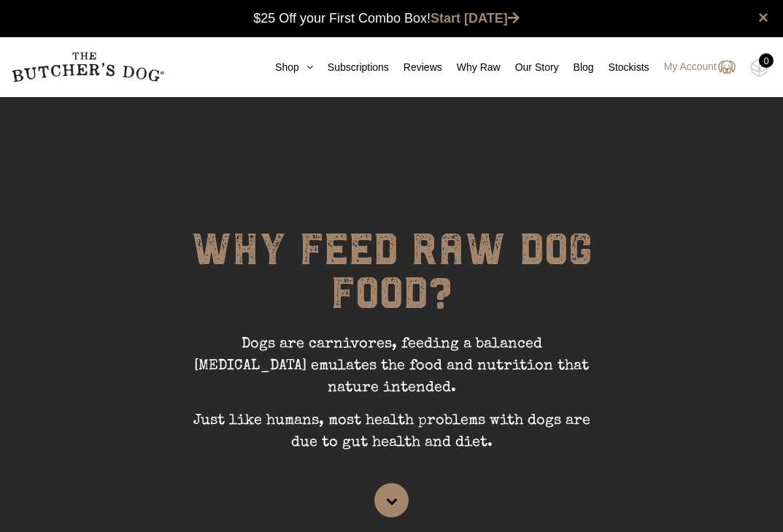  What do you see at coordinates (472, 67) in the screenshot?
I see `a: Why Raw` at bounding box center [472, 67].